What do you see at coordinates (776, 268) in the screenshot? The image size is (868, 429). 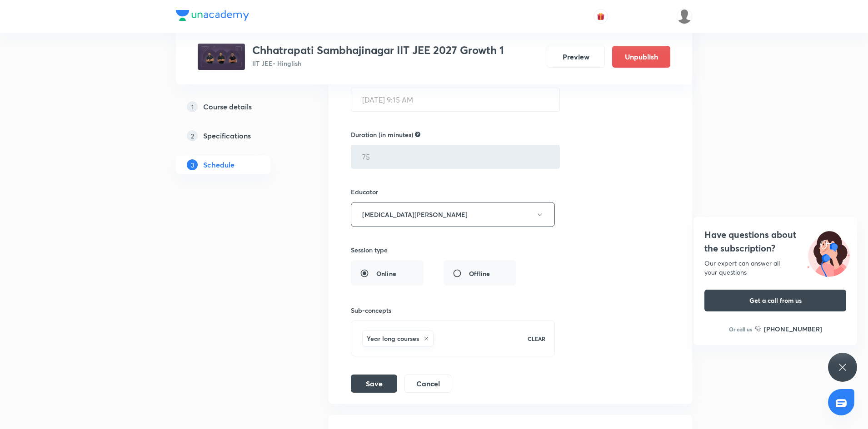 I see `div: Our expert can answer all your questions` at bounding box center [776, 268].